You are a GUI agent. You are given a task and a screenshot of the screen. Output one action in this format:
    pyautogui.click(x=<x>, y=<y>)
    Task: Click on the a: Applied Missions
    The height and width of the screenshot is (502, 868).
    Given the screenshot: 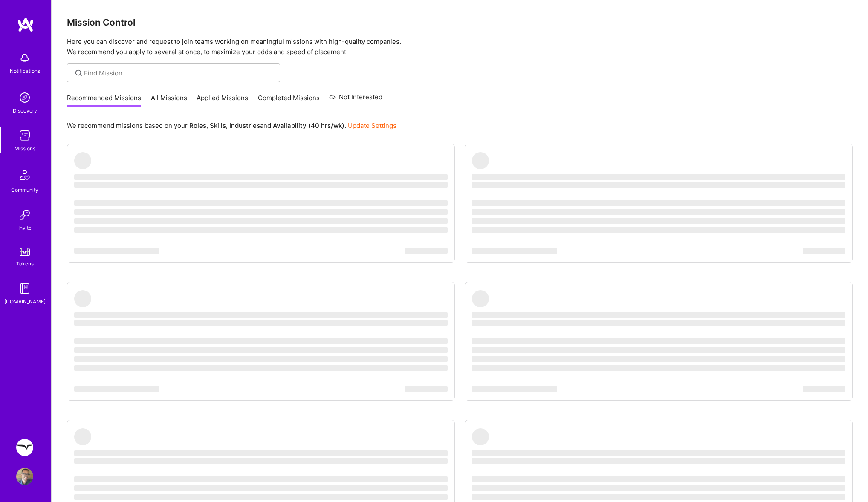 What is the action you would take?
    pyautogui.click(x=222, y=100)
    